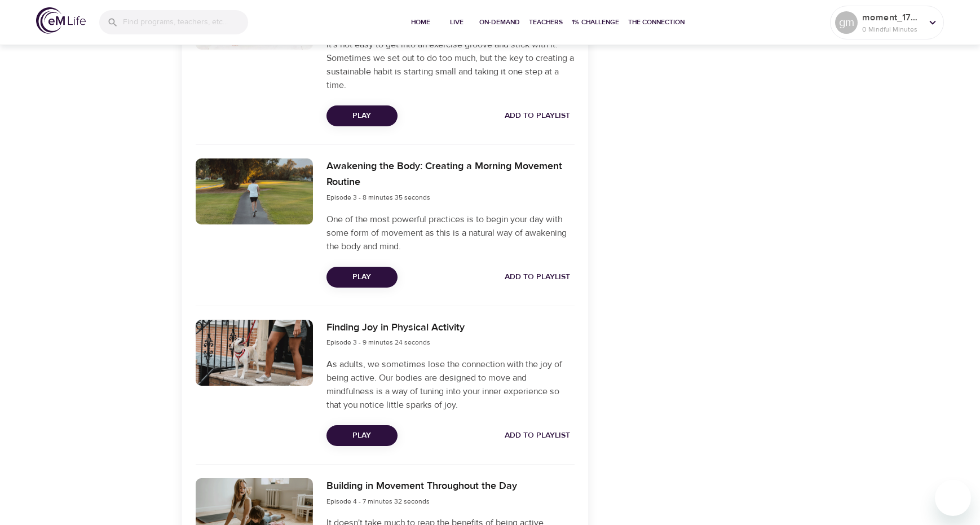  What do you see at coordinates (395, 328) in the screenshot?
I see `h6: Finding Joy in Physical Activity` at bounding box center [395, 328].